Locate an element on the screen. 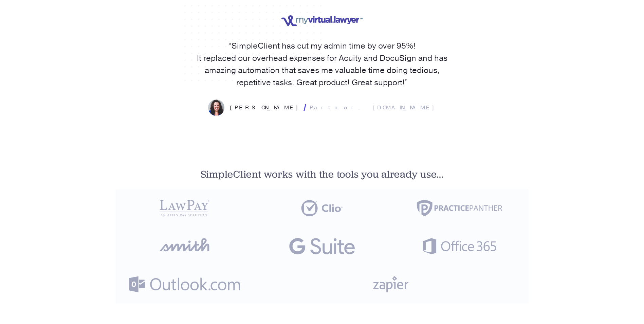 This screenshot has width=644, height=324. svg: G Suite is located at coordinates (322, 246).